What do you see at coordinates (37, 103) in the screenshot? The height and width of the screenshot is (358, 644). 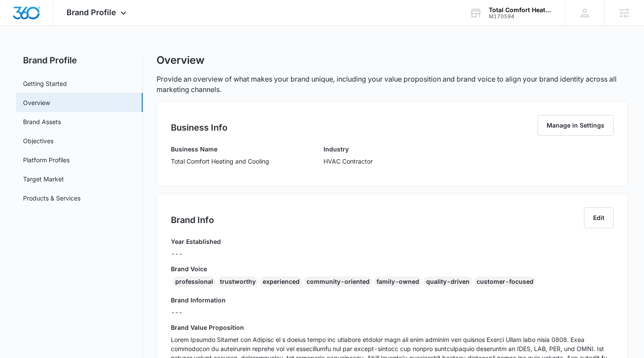 I see `a: Overview` at bounding box center [37, 103].